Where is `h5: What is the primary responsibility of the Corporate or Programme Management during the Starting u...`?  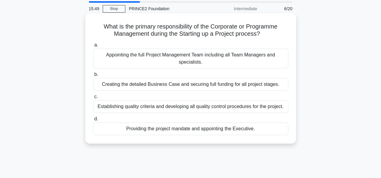
h5: What is the primary responsibility of the Corporate or Programme Management during the Starting u... is located at coordinates (190, 30).